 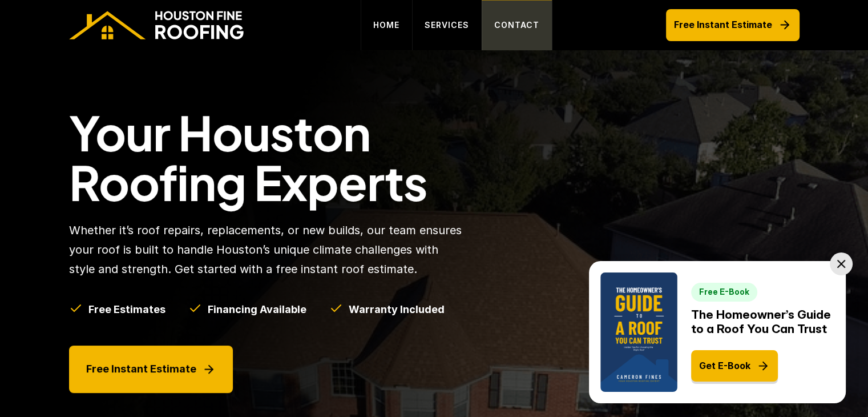 What do you see at coordinates (724, 292) in the screenshot?
I see `h2: Free E-Book` at bounding box center [724, 292].